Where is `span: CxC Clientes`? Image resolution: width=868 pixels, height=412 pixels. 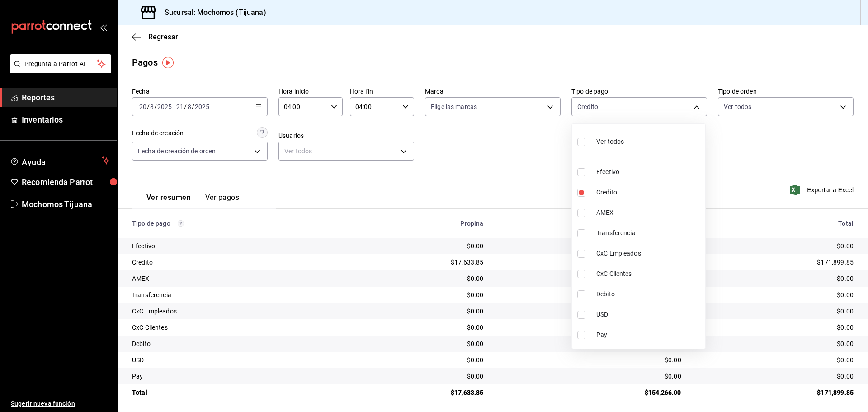 span: CxC Clientes is located at coordinates (648, 274).